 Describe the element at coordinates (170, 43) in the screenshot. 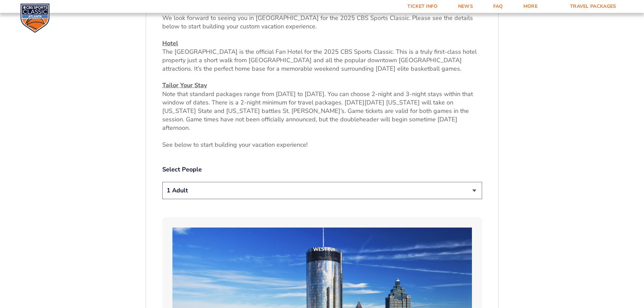

I see `u: Hotel` at that location.